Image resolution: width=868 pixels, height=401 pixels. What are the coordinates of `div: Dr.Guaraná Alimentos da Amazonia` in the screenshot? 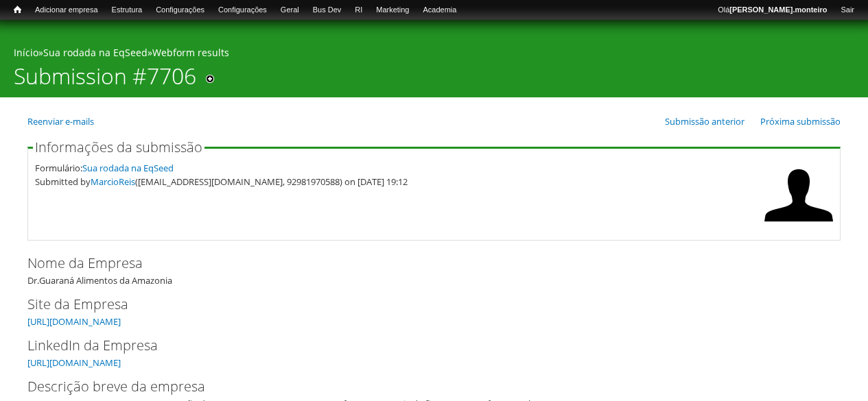 It's located at (434, 271).